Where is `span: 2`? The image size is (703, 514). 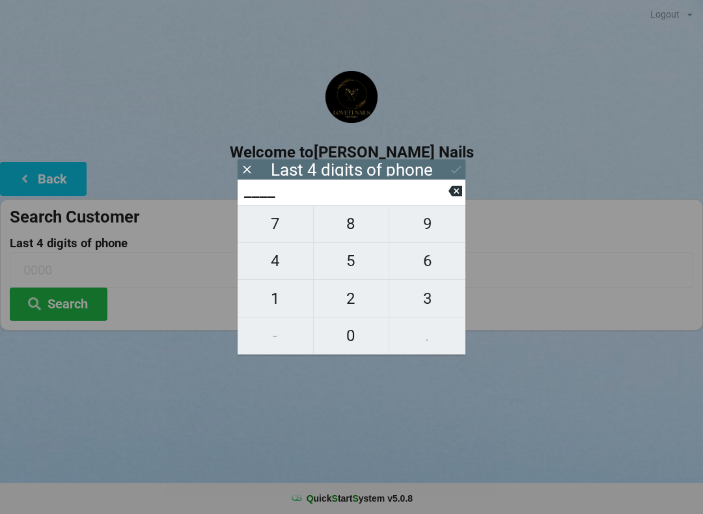
span: 2 is located at coordinates (351, 299).